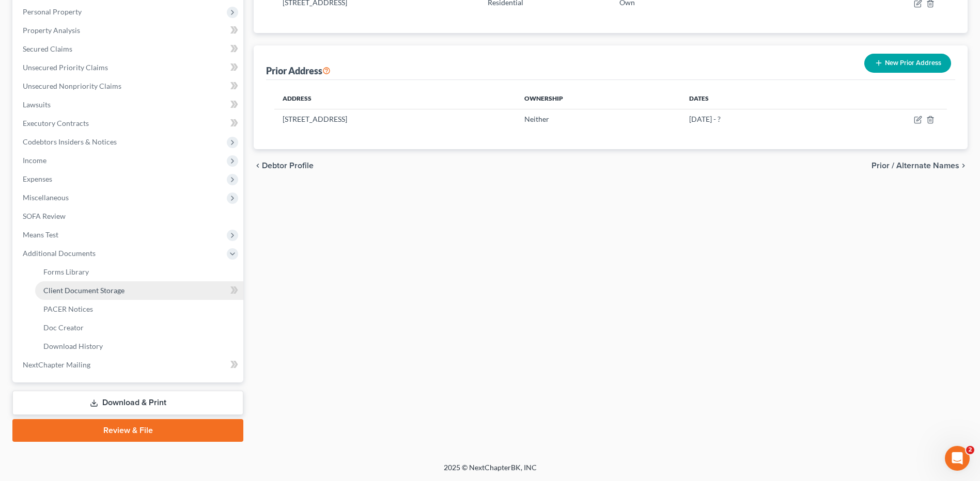  I want to click on button: New Prior Address, so click(908, 63).